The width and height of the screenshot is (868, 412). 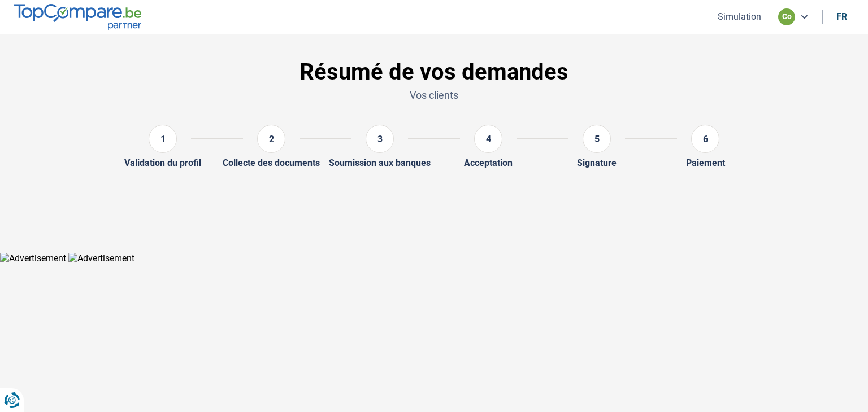 I want to click on div: Paiement, so click(x=705, y=162).